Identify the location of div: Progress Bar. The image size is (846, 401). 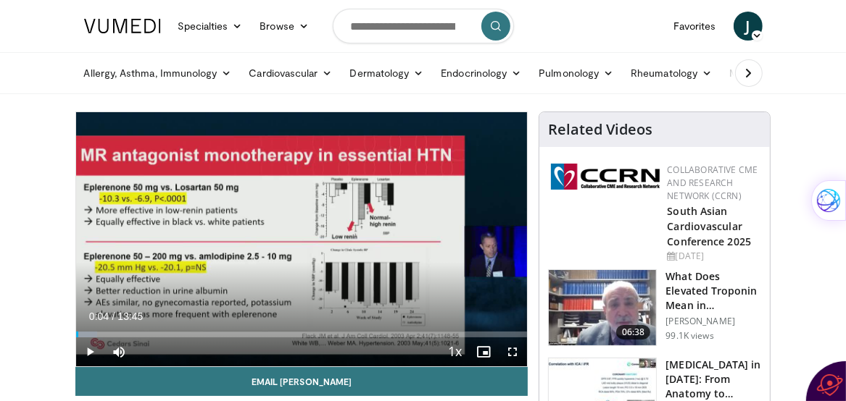
(301, 335).